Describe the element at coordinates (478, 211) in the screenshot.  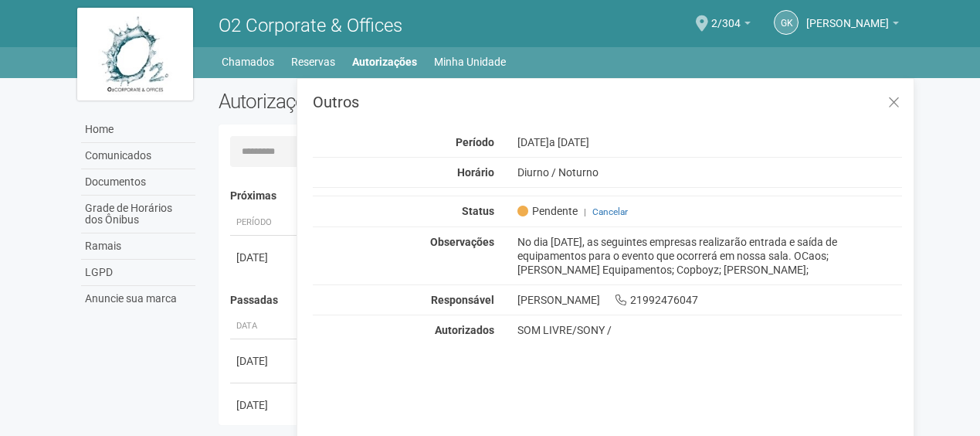
I see `strong: Status` at that location.